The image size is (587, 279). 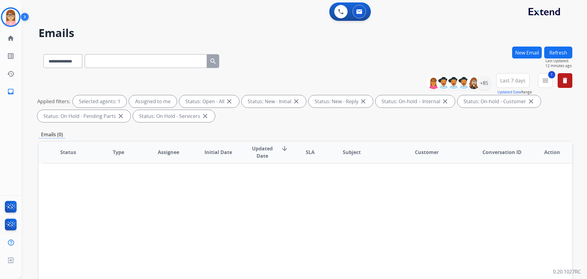 I want to click on span: Range, so click(x=515, y=92).